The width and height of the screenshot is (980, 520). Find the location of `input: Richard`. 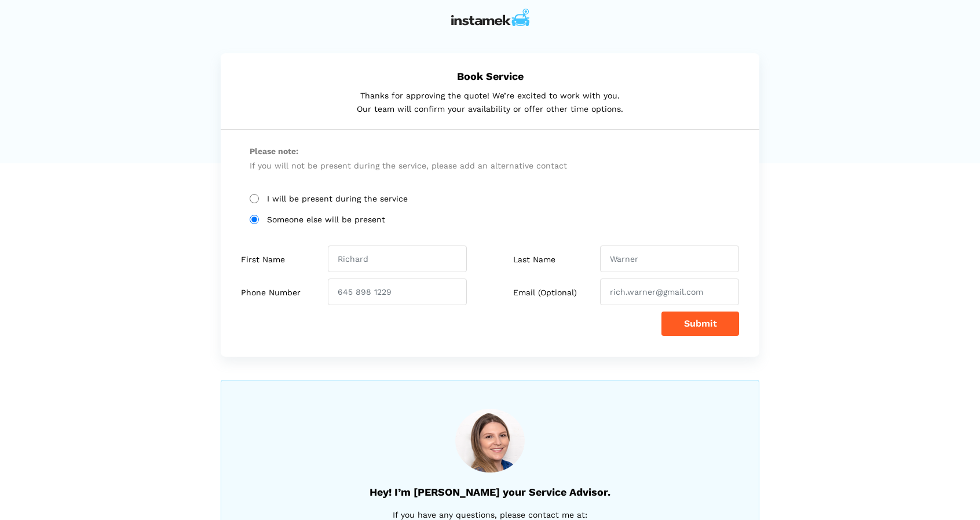

input: Richard is located at coordinates (398, 259).